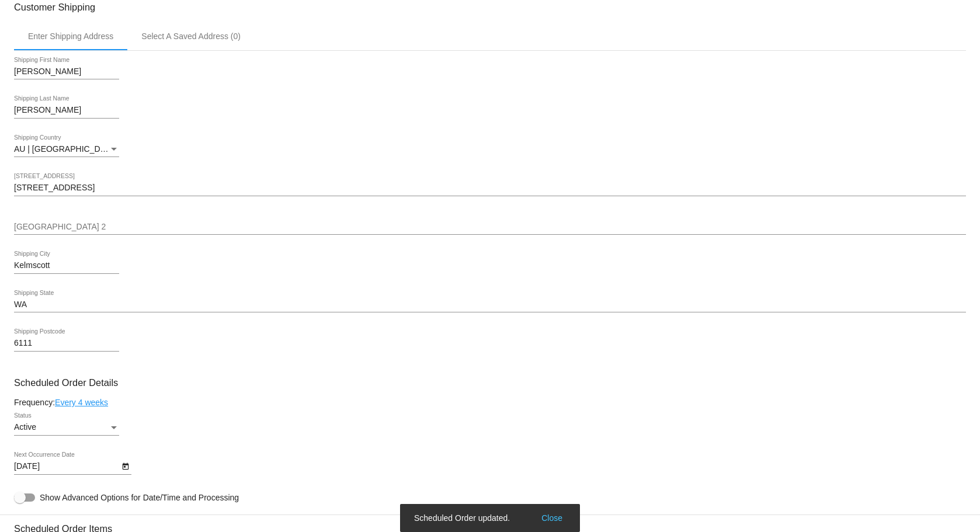  What do you see at coordinates (67, 110) in the screenshot?
I see `input: Shipping Last Name` at bounding box center [67, 110].